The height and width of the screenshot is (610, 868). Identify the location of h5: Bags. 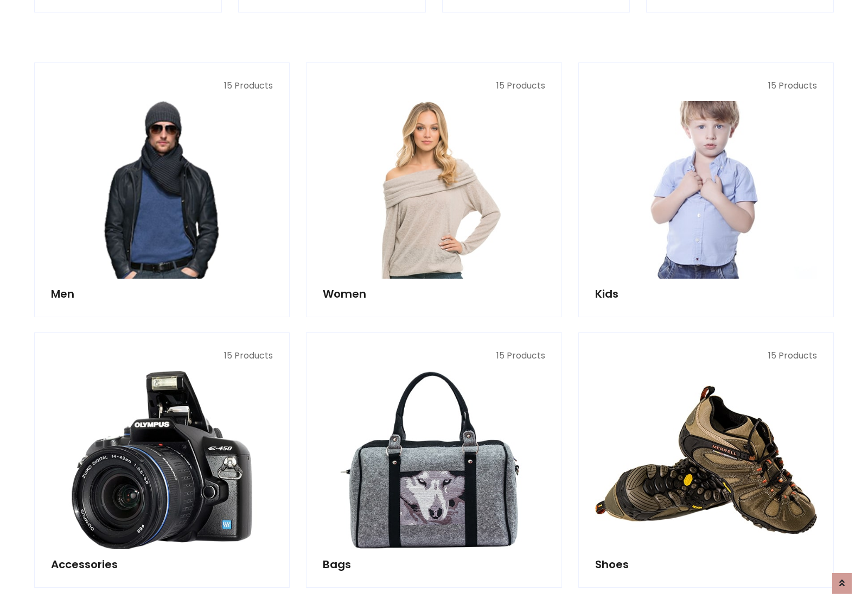
(434, 564).